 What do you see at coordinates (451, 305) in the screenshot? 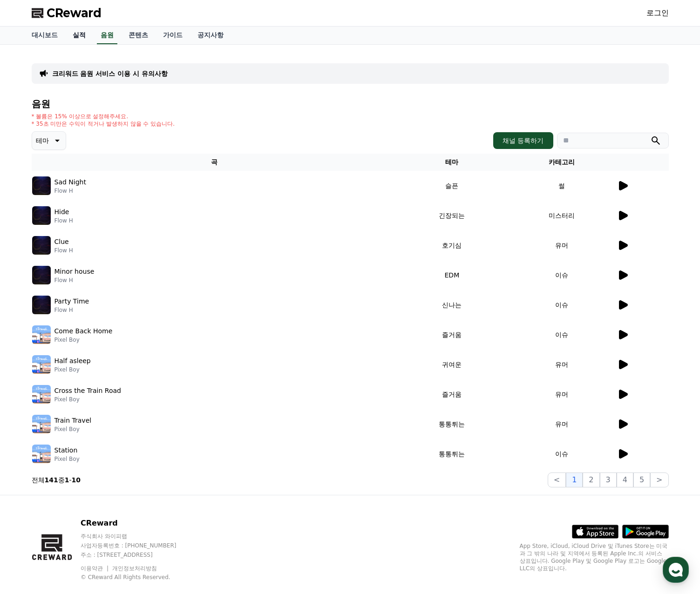
I see `td: 신나는` at bounding box center [451, 305].